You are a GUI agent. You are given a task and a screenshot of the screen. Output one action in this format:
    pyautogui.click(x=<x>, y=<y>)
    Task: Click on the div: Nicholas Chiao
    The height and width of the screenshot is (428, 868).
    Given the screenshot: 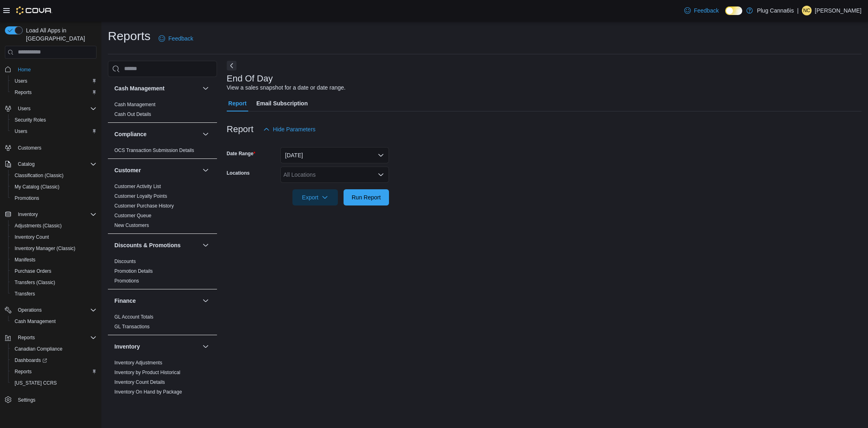 What is the action you would take?
    pyautogui.click(x=807, y=10)
    